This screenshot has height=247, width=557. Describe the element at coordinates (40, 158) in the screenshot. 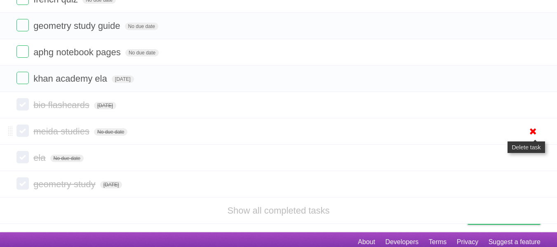

I see `span: ela` at that location.